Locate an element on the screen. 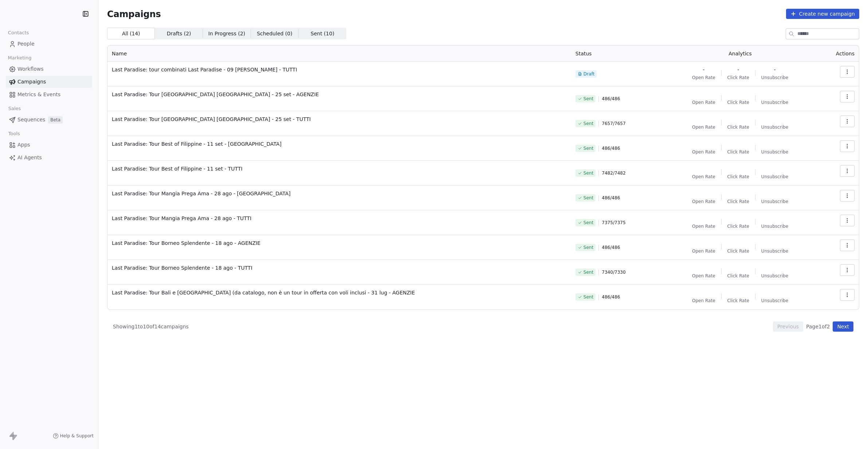  a: Metrics & Events is located at coordinates (49, 94).